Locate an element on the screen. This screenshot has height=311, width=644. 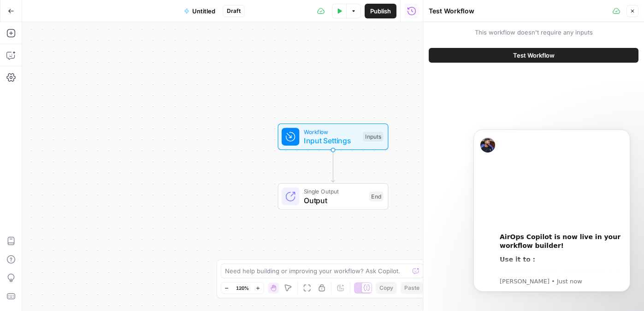
div: WorkflowInput SettingsInputs is located at coordinates (333, 136).